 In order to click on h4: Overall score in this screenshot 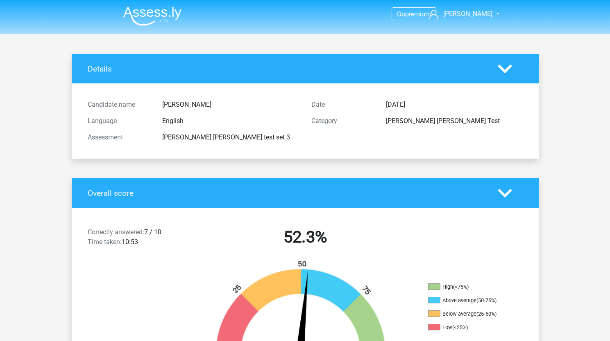, I will do `click(286, 193)`.